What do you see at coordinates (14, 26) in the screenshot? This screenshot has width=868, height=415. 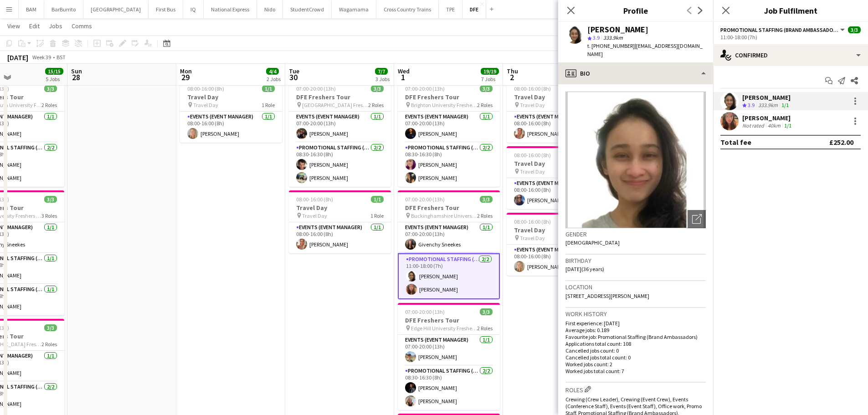 I see `span: View` at bounding box center [14, 26].